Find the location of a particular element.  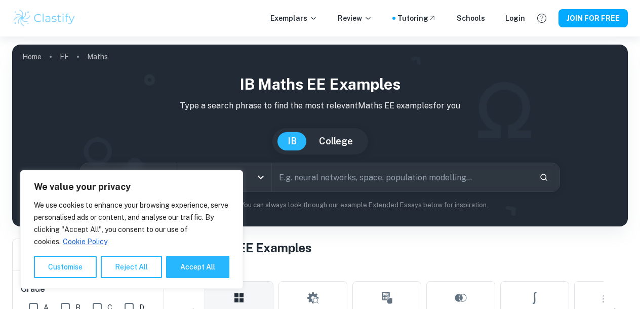

input: E.g. neural networks, space, population modelling... is located at coordinates (401, 177).